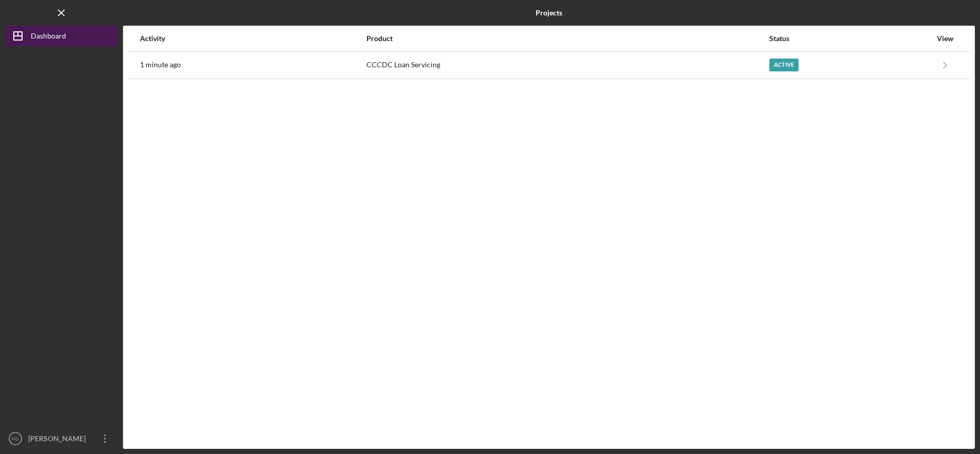 This screenshot has height=454, width=980. What do you see at coordinates (568, 38) in the screenshot?
I see `div: Product` at bounding box center [568, 38].